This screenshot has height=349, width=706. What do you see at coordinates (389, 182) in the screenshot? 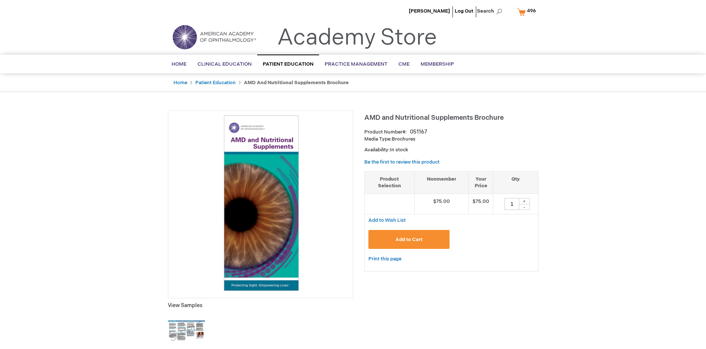
I see `th: Product Selection` at bounding box center [389, 182].